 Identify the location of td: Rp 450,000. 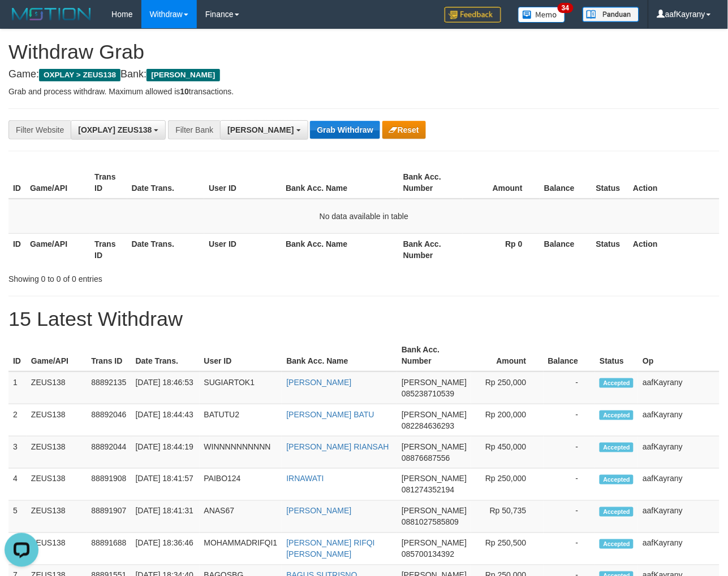
(506, 453).